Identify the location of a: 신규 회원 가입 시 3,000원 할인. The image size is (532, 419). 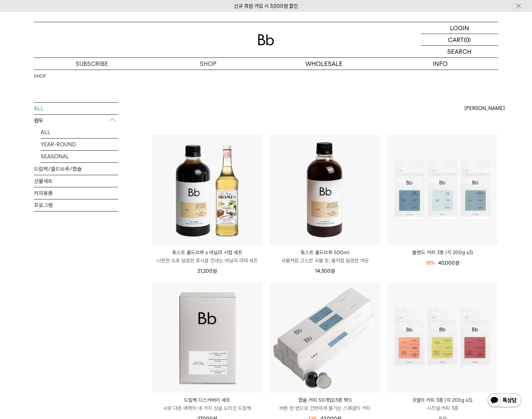
(266, 6).